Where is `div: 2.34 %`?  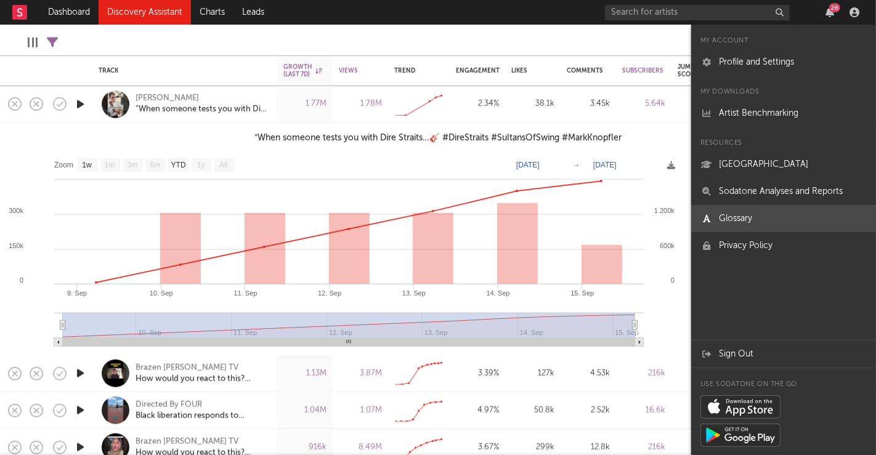 div: 2.34 % is located at coordinates (478, 104).